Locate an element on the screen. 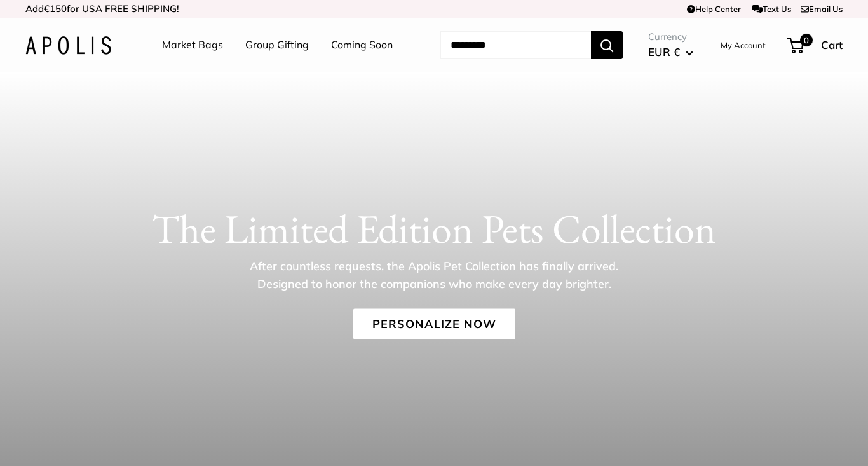  button: EUR € is located at coordinates (670, 52).